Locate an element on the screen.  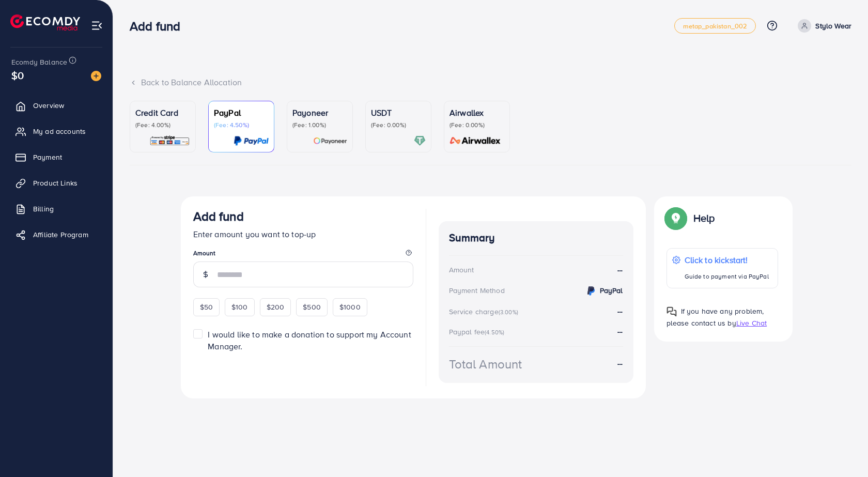
p: Payoneer is located at coordinates (320, 113).